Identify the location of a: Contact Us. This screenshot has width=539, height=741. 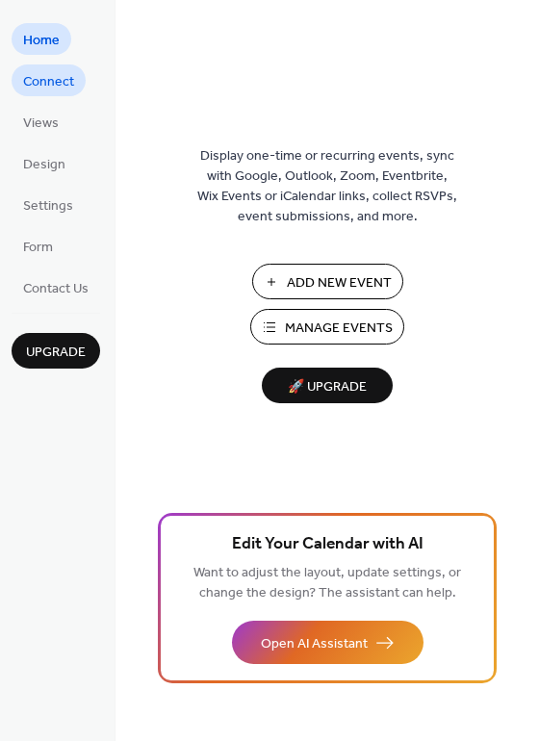
(56, 287).